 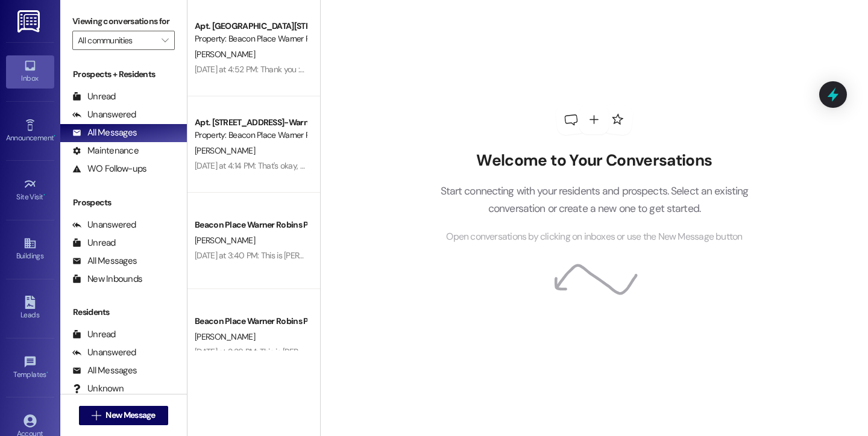 I want to click on div: Residents, so click(x=124, y=312).